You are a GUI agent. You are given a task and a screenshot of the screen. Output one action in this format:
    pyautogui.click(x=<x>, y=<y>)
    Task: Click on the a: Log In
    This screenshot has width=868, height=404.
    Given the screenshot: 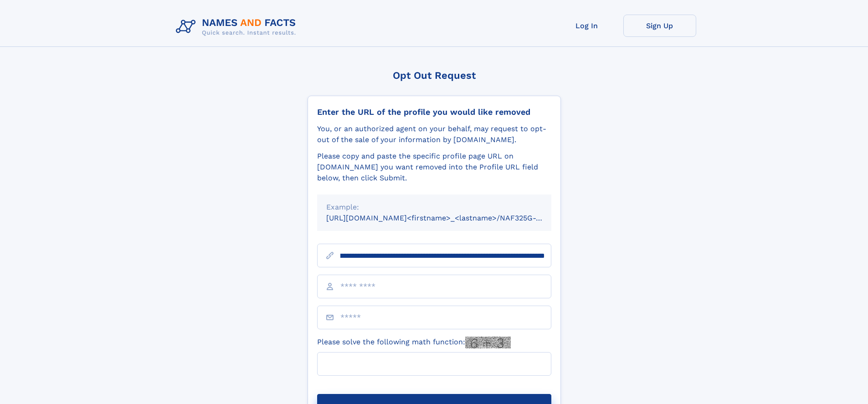 What is the action you would take?
    pyautogui.click(x=587, y=26)
    